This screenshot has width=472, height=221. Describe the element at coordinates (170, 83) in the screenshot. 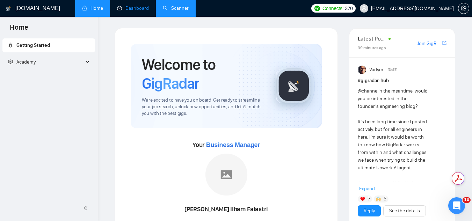

I see `span: GigRadar` at that location.